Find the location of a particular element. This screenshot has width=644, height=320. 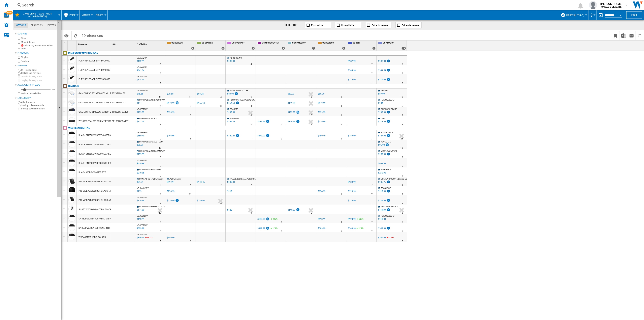

div: Click to filter on that brand is located at coordinates (74, 86).